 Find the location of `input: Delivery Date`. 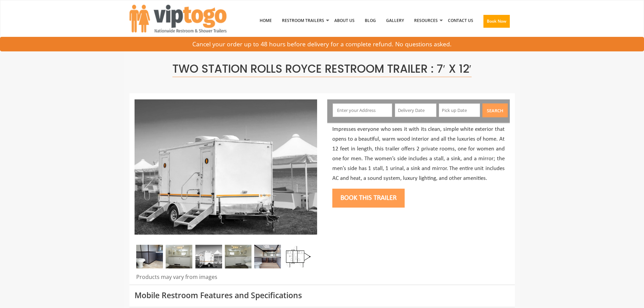

input: Delivery Date is located at coordinates (416, 111).